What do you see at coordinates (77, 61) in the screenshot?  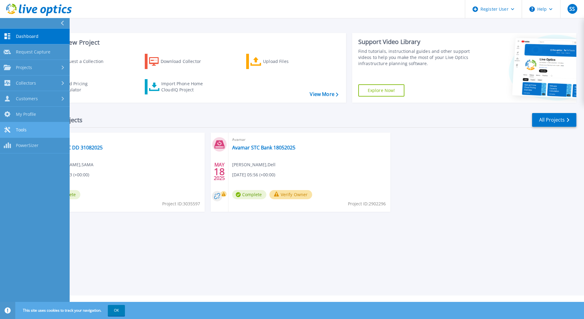 I see `a: Request a Collection` at bounding box center [77, 61].